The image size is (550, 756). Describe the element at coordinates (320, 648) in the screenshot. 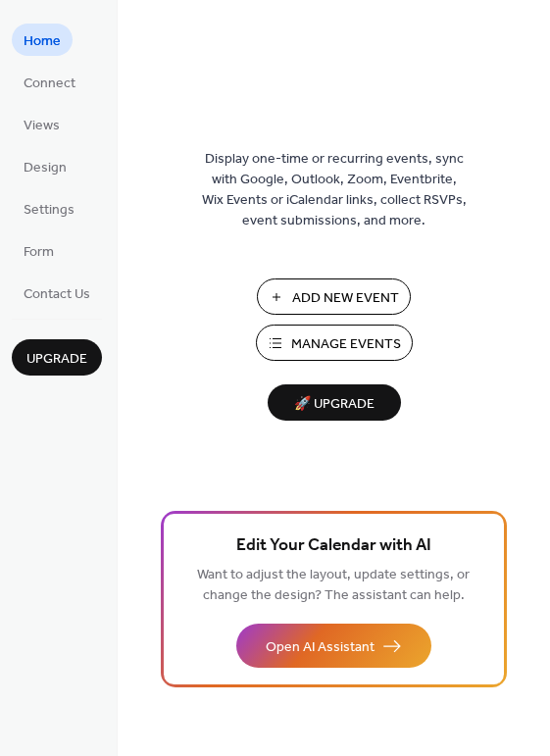

I see `span: Open AI Assistant` at that location.